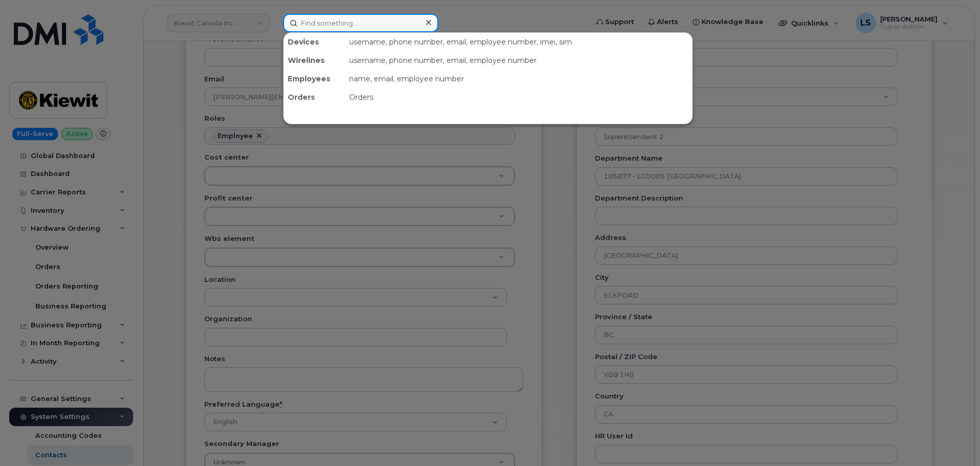 This screenshot has width=980, height=466. What do you see at coordinates (519, 60) in the screenshot?
I see `div: username, phone number, email, employee number` at bounding box center [519, 60].